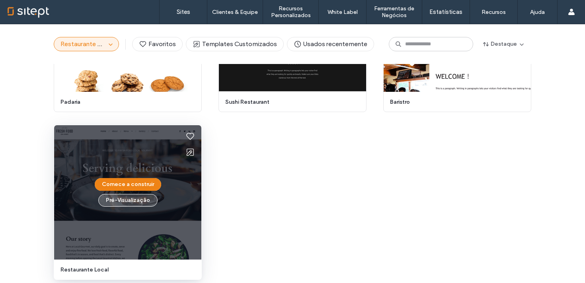  Describe the element at coordinates (493, 12) in the screenshot. I see `label: Recursos` at that location.